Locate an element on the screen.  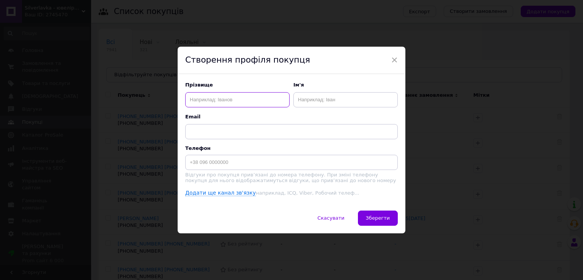
span: Email is located at coordinates (291, 117).